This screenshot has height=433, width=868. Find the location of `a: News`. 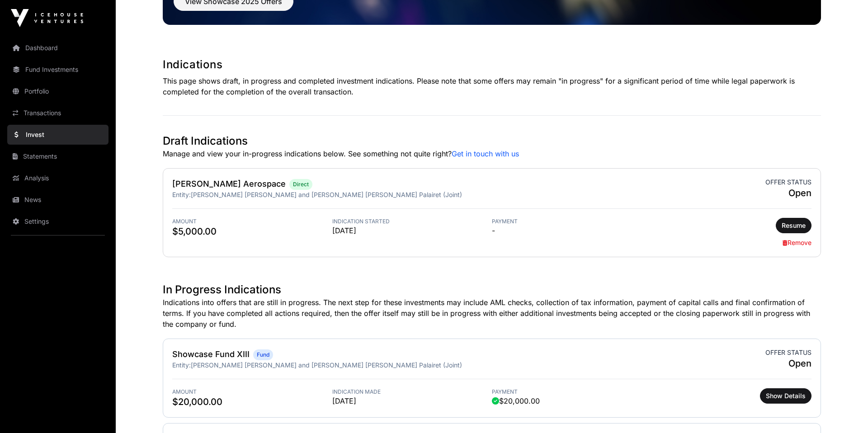

a: News is located at coordinates (58, 200).